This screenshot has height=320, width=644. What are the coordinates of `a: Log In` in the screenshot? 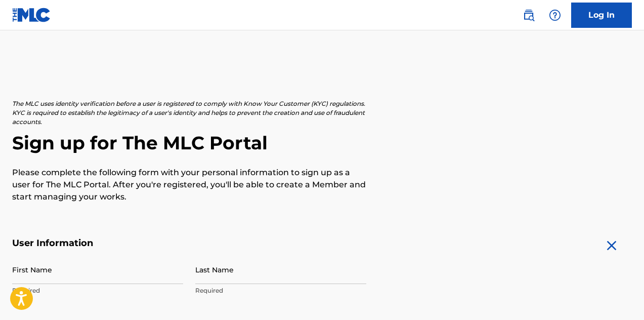 It's located at (601, 15).